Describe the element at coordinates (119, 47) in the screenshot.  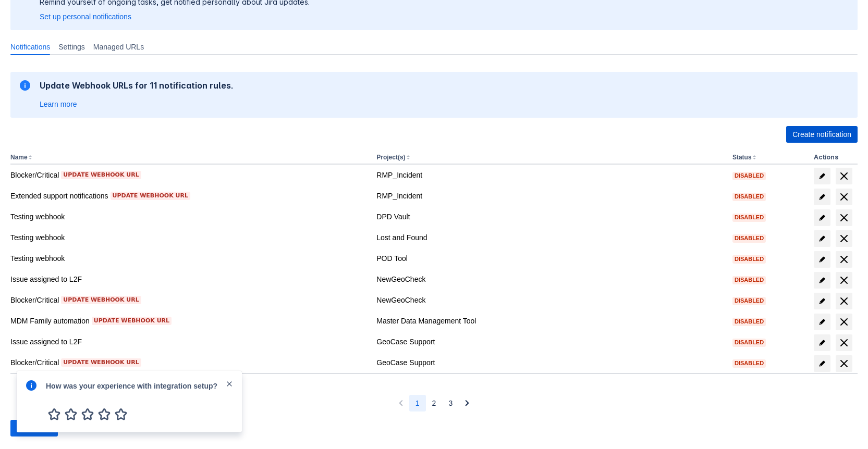
I see `span: Managed URLs` at that location.